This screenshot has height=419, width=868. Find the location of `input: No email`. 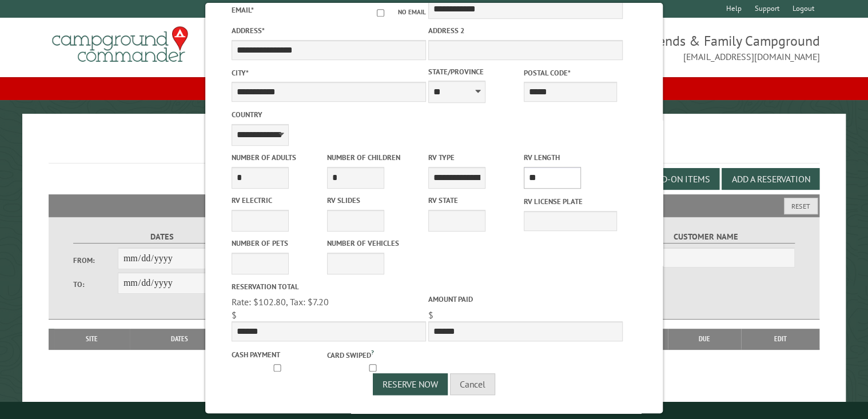

input: No email is located at coordinates (380, 13).